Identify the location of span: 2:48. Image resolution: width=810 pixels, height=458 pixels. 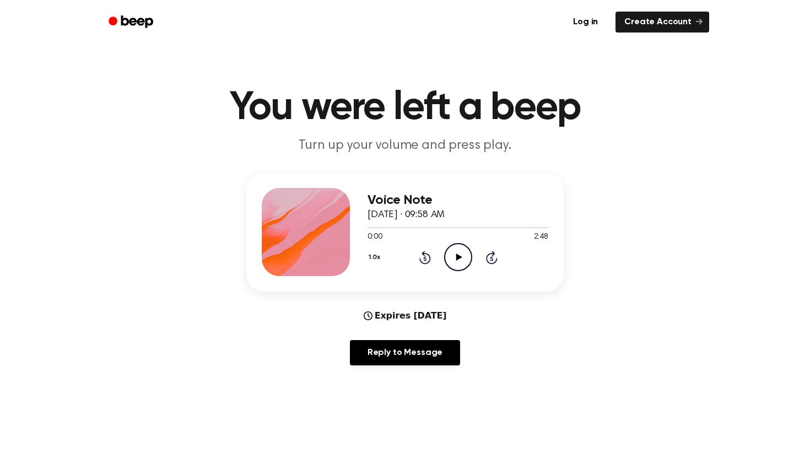
(541, 237).